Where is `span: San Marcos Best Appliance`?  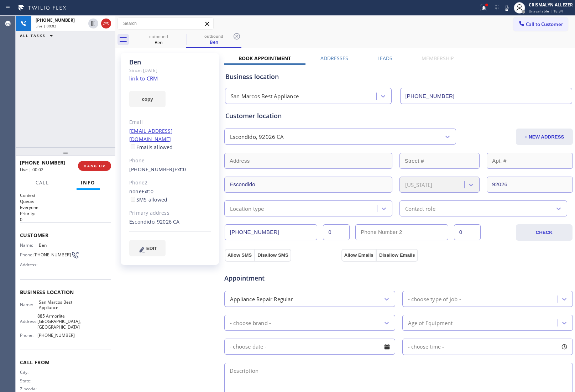
span: San Marcos Best Appliance is located at coordinates (56, 305).